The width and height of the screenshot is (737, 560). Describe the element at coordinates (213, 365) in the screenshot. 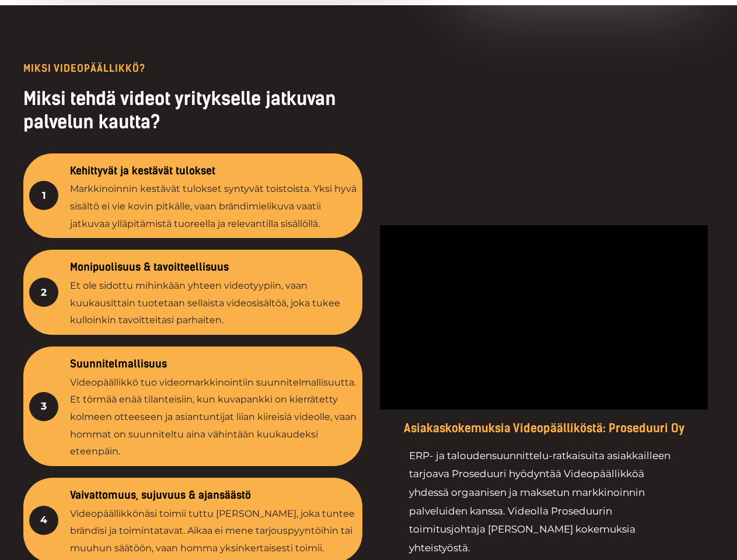

I see `h4: Suunnitelmallisuus` at that location.